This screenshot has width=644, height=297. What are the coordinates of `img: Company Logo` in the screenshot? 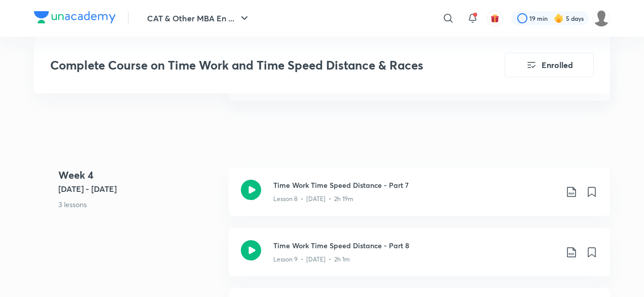 It's located at (74, 17).